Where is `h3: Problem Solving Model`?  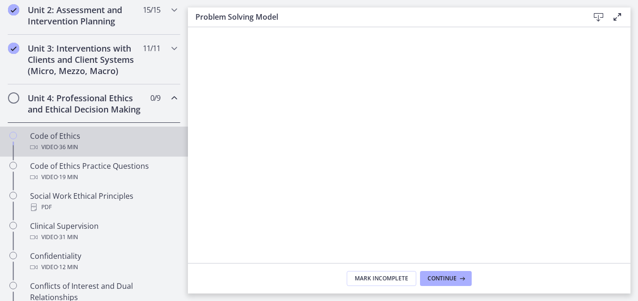
h3: Problem Solving Model is located at coordinates (384, 17).